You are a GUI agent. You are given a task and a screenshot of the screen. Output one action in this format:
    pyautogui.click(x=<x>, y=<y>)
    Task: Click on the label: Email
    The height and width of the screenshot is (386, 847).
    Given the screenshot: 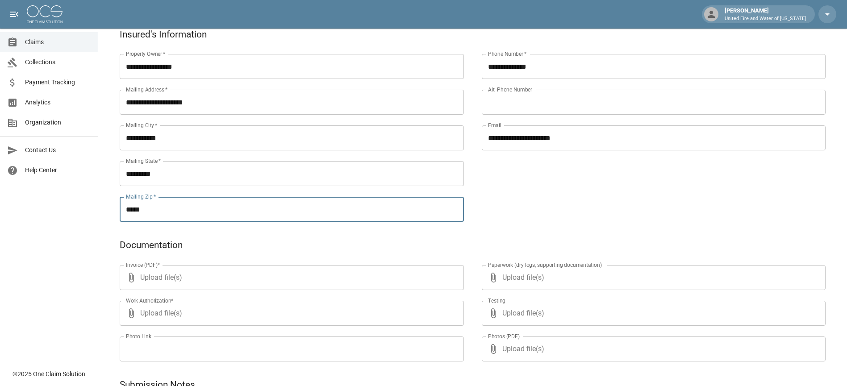 What is the action you would take?
    pyautogui.click(x=495, y=125)
    